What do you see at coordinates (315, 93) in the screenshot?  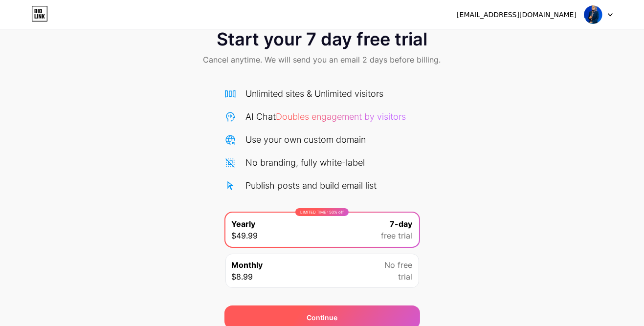 I see `div: Unlimited sites & Unlimited visitors` at bounding box center [315, 93].